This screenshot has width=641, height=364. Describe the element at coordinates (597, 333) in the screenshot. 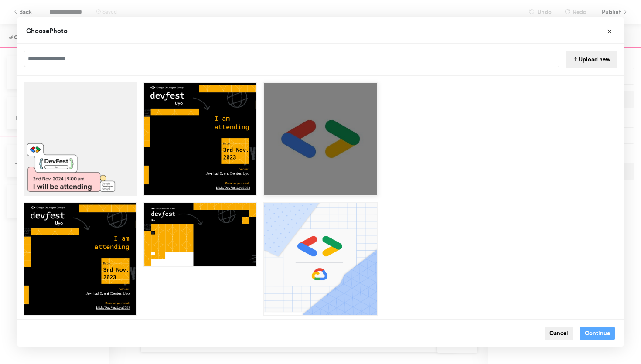

I see `button: Continue` at that location.